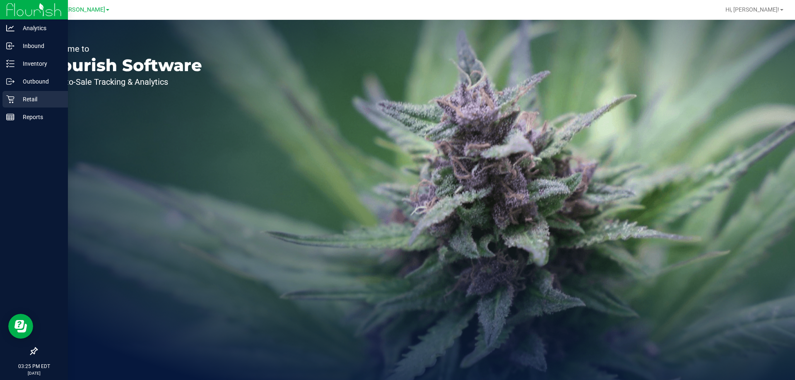 This screenshot has height=380, width=795. Describe the element at coordinates (39, 82) in the screenshot. I see `p: Outbound` at that location.